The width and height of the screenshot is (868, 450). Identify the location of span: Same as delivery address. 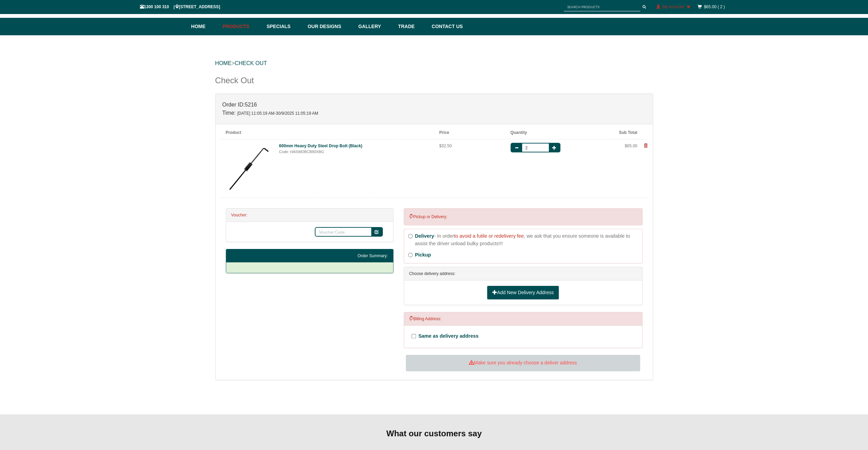
(448, 336).